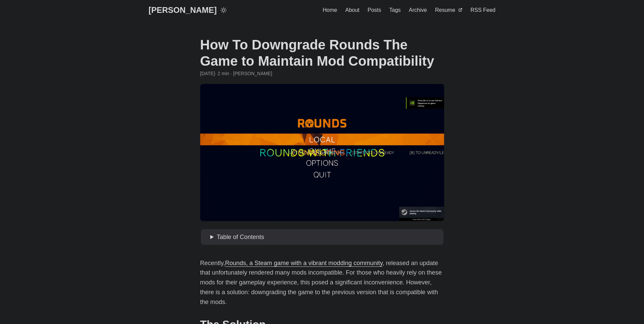  I want to click on span: Posts, so click(374, 10).